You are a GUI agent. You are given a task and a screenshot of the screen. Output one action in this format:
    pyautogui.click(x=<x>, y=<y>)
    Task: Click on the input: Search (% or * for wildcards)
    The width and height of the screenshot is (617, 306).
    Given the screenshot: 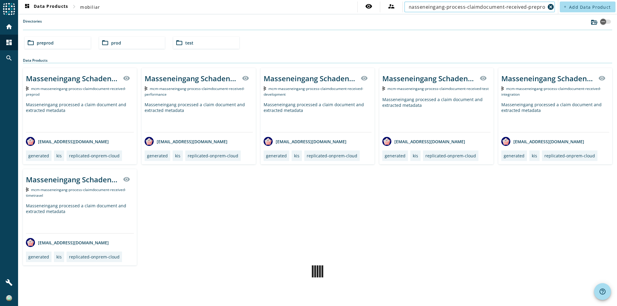 What is the action you would take?
    pyautogui.click(x=477, y=7)
    